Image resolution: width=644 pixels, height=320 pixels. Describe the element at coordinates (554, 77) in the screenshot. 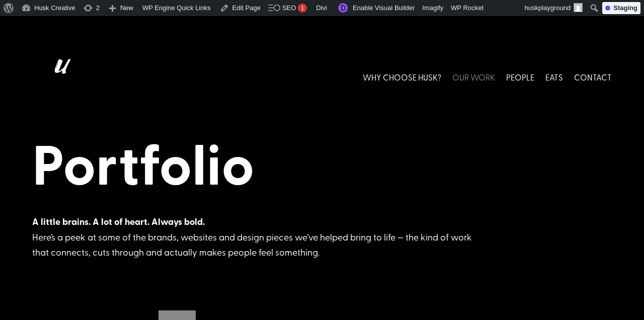

I see `a: EATS` at that location.